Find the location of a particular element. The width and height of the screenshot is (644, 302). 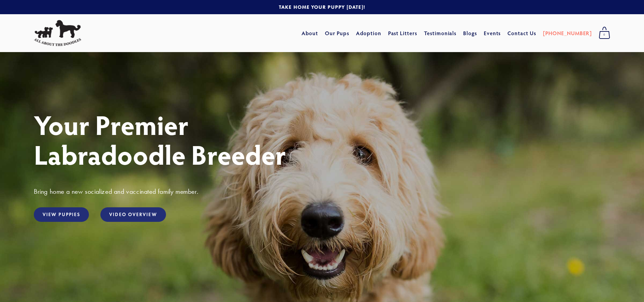

a: Our Pups is located at coordinates (337, 33).